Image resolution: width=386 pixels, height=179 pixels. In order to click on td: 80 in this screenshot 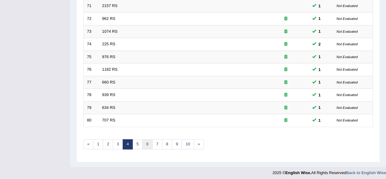, I will do `click(91, 120)`.